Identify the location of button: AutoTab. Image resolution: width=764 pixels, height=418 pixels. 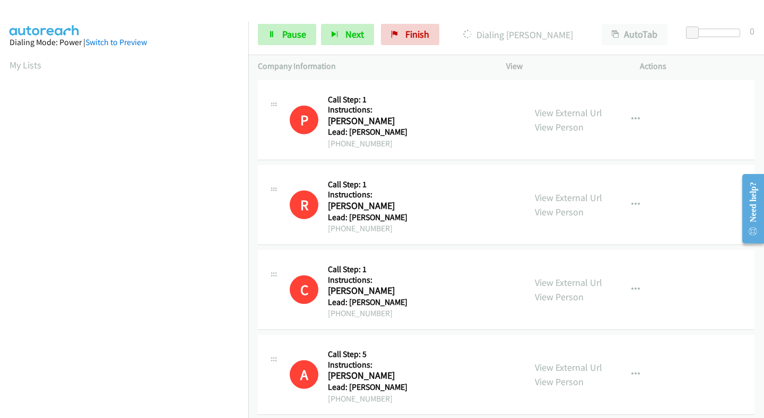
(634, 34).